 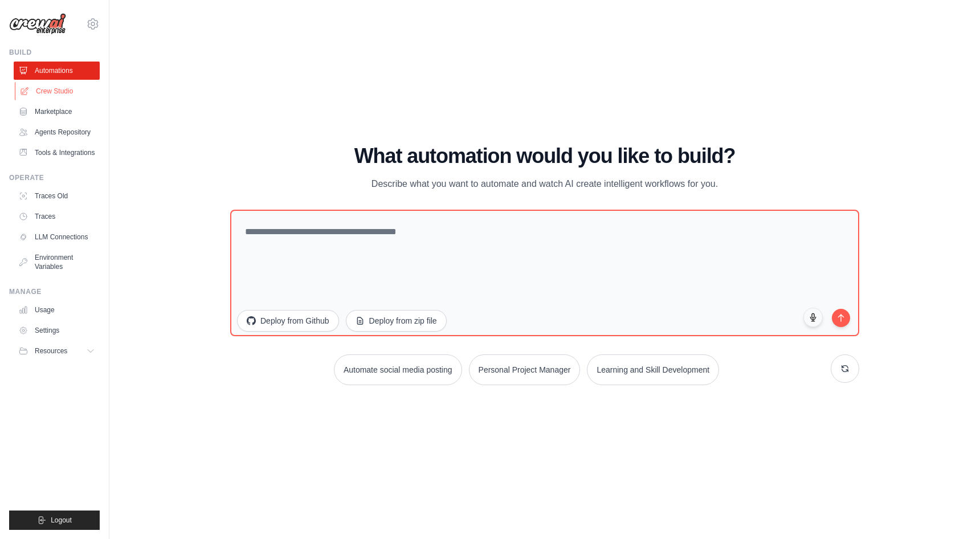 I want to click on button: Logout, so click(x=54, y=520).